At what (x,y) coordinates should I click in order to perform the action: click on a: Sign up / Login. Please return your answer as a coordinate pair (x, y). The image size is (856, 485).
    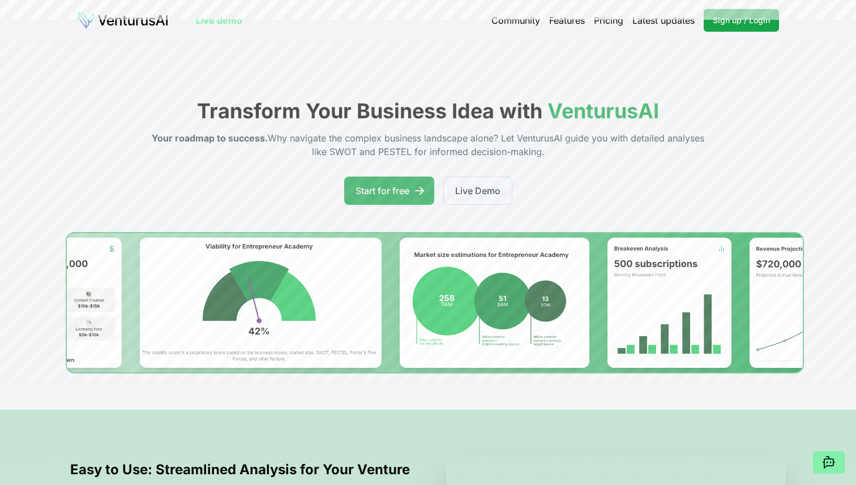
    Looking at the image, I should click on (741, 20).